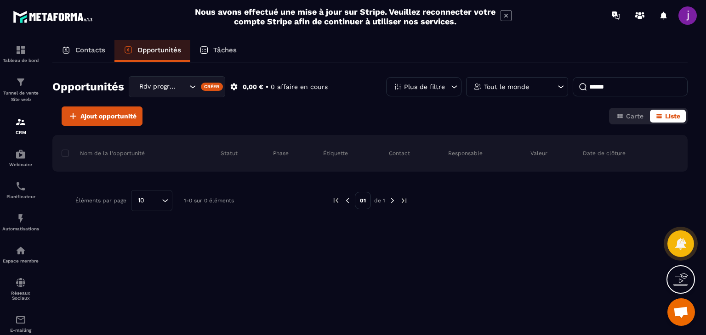 Image resolution: width=706 pixels, height=335 pixels. Describe the element at coordinates (21, 261) in the screenshot. I see `p: Espace membre` at that location.